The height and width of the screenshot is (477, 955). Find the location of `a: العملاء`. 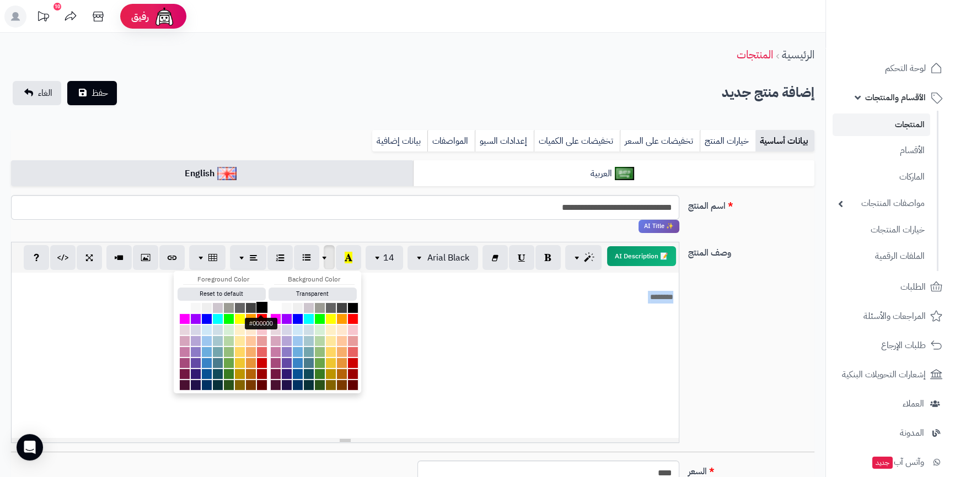

a: العملاء is located at coordinates (890, 404).